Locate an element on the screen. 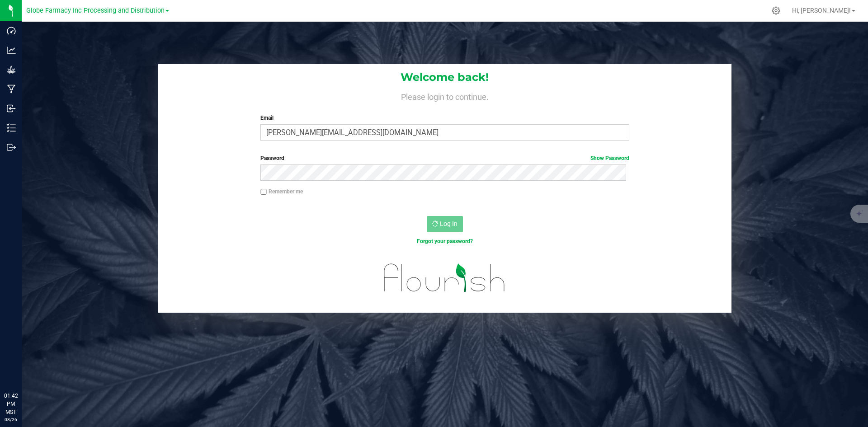  label: Remember me is located at coordinates (281, 191).